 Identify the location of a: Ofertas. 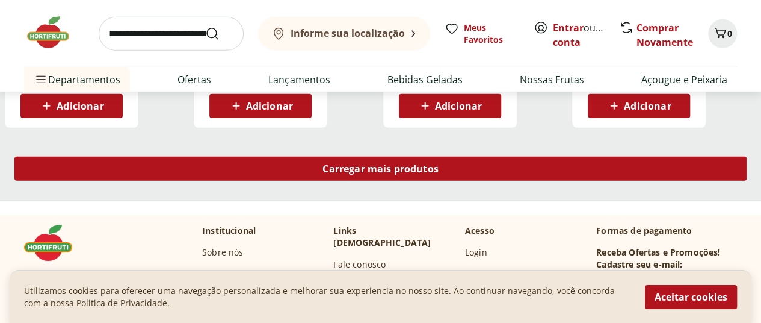
(194, 79).